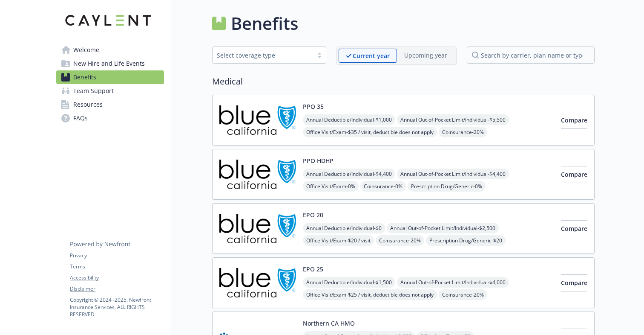  What do you see at coordinates (93, 91) in the screenshot?
I see `span: Team Support` at bounding box center [93, 91].